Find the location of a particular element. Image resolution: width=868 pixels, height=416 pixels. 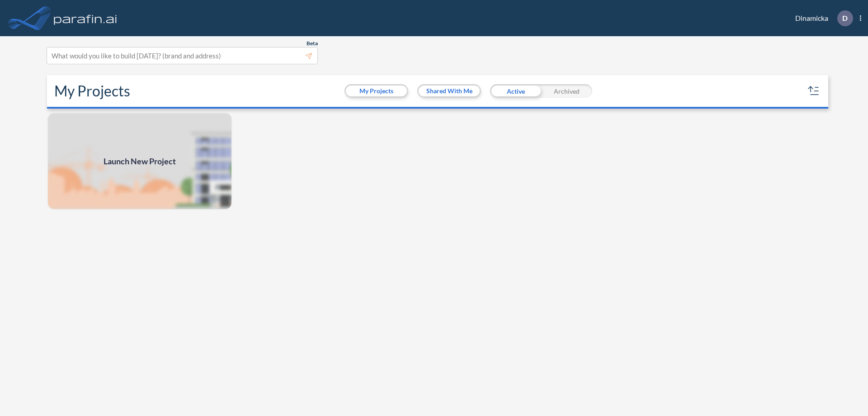

button: Shared With Me is located at coordinates (449, 91).